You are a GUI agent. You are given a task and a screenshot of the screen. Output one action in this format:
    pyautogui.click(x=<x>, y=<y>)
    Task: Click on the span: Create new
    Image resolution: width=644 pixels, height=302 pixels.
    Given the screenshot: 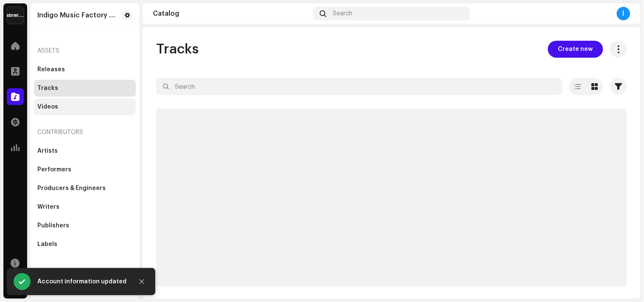 What is the action you would take?
    pyautogui.click(x=576, y=49)
    